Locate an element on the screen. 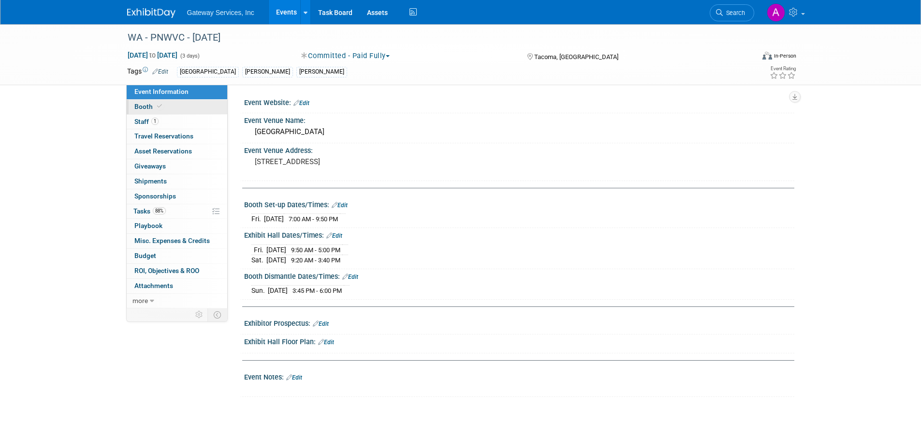 The image size is (921, 441). button: Committed - Paid Fully is located at coordinates (346, 56).